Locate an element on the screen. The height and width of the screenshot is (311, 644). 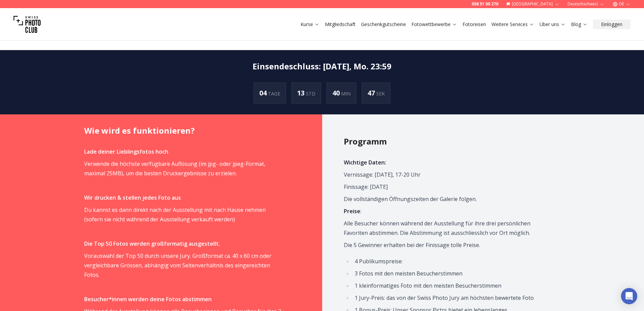
span: MIN is located at coordinates (346, 93).